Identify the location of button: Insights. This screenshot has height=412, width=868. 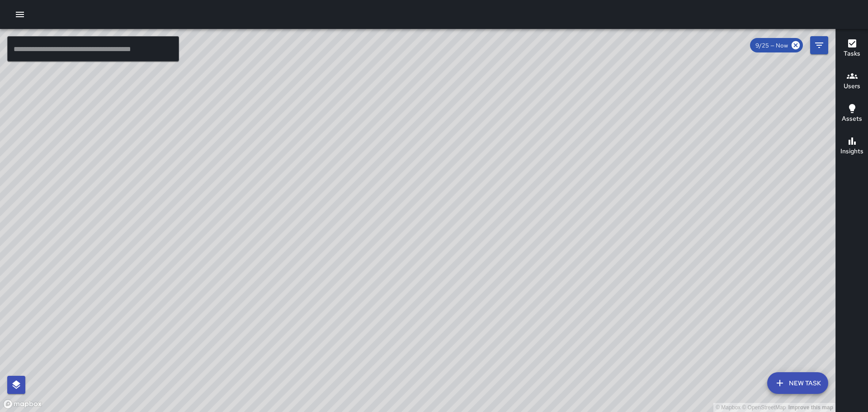
(852, 146).